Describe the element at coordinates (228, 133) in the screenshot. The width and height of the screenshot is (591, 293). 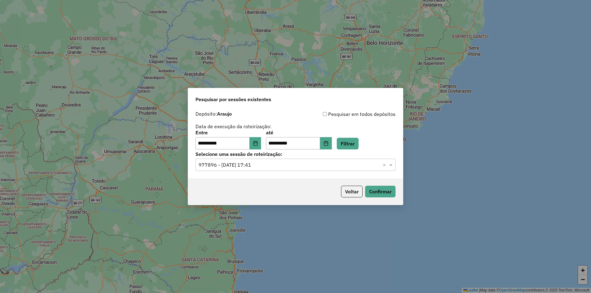
I see `label: Entre` at that location.